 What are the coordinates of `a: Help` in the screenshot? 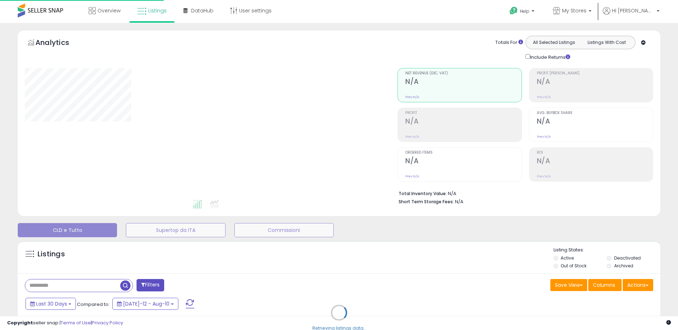 It's located at (522, 12).